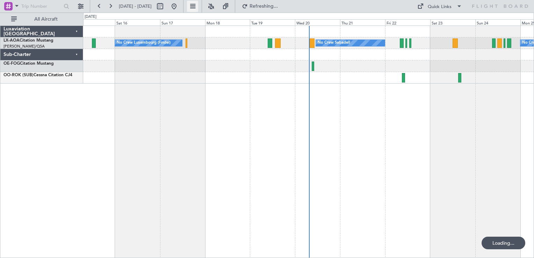 Image resolution: width=534 pixels, height=258 pixels. What do you see at coordinates (260, 6) in the screenshot?
I see `button: Refreshing...` at bounding box center [260, 6].